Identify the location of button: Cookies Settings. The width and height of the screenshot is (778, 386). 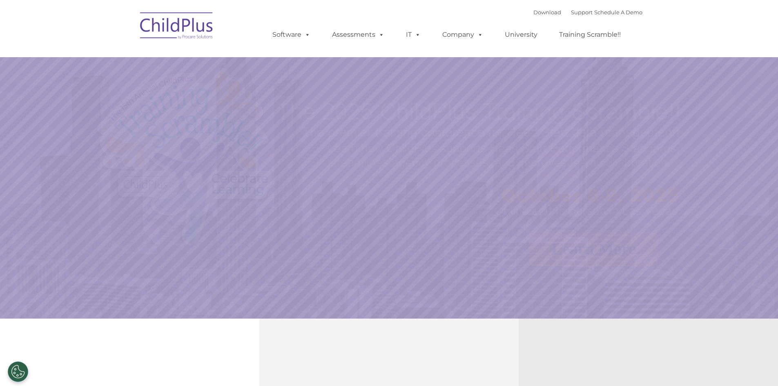
(18, 372).